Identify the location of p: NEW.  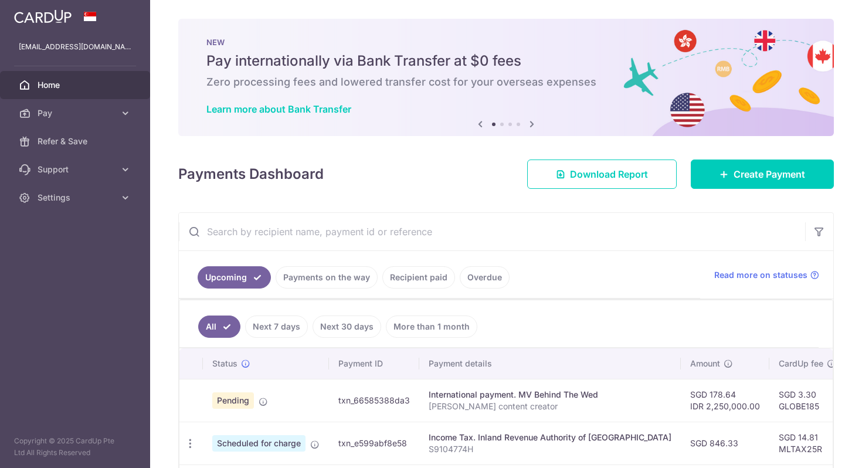
(506, 42).